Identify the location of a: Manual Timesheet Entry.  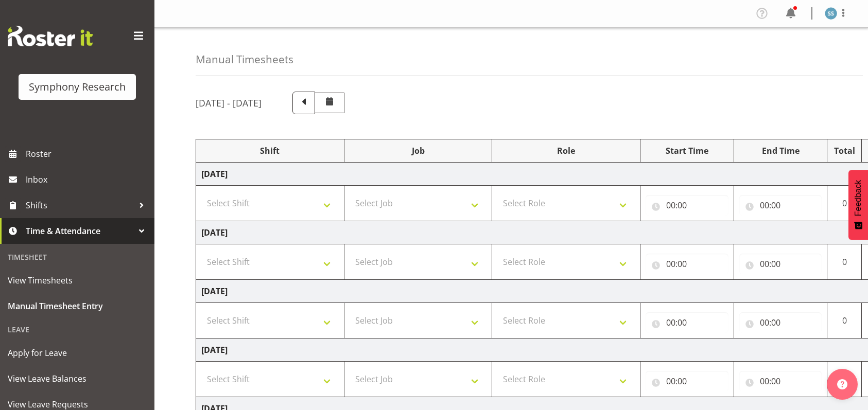
(77, 306).